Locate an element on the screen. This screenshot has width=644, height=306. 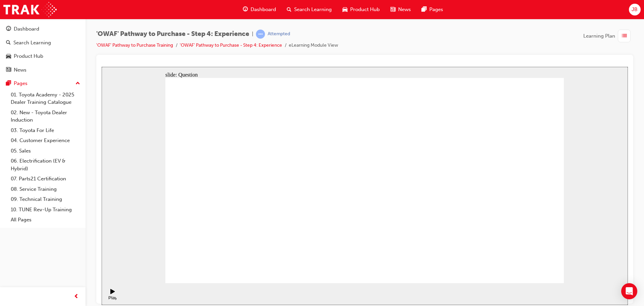
div: Dashboard is located at coordinates (26, 29).